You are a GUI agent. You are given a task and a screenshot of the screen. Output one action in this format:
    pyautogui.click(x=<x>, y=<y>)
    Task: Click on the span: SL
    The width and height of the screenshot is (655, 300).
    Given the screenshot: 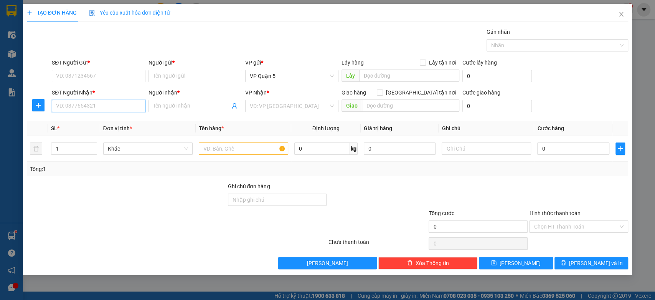 What is the action you would take?
    pyautogui.click(x=54, y=128)
    